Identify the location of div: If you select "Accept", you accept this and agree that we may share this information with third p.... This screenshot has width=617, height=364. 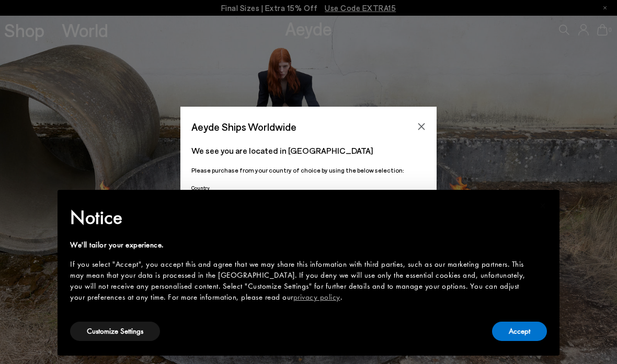
(300, 281).